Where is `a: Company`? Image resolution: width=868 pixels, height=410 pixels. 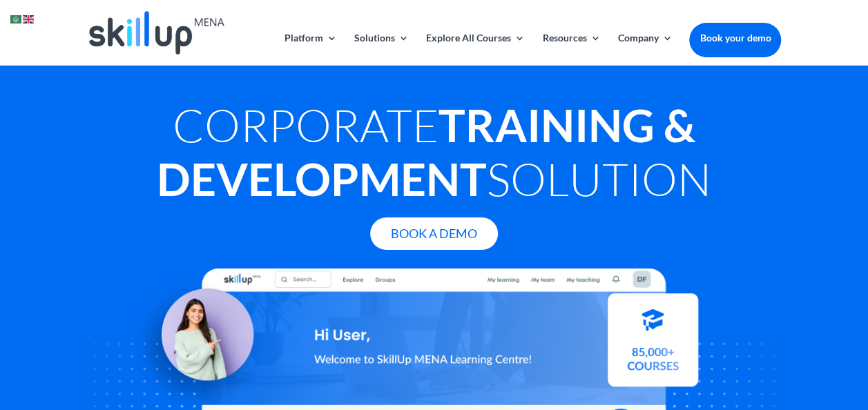
a: Company is located at coordinates (645, 49).